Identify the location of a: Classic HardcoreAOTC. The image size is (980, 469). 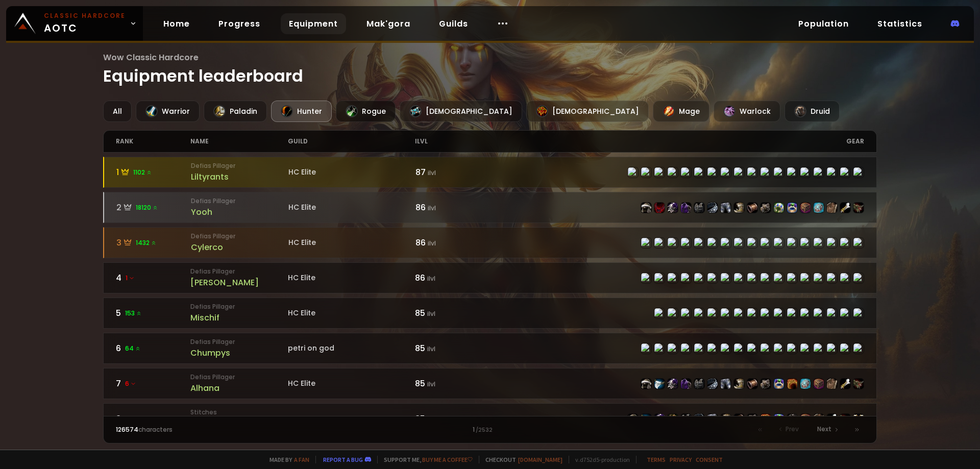
(74, 23).